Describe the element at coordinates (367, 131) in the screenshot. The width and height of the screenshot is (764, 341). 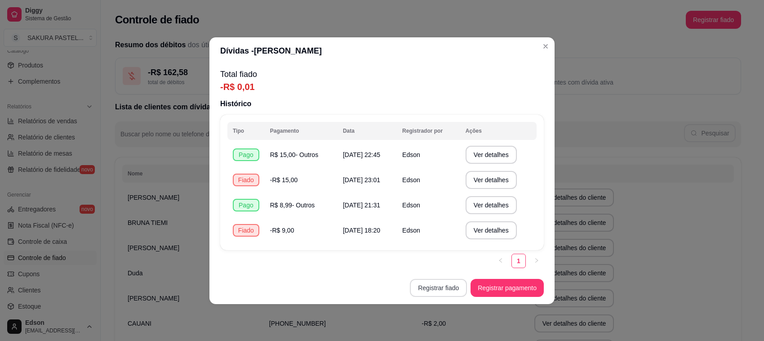
I see `th: Data` at that location.